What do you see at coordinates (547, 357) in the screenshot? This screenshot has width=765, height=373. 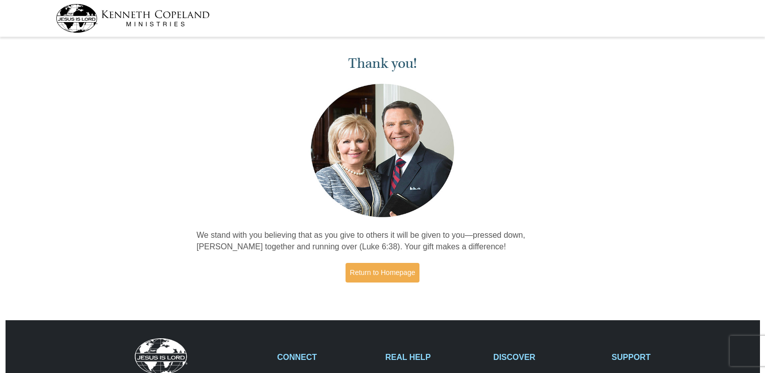 I see `h2: DISCOVER` at bounding box center [547, 357].